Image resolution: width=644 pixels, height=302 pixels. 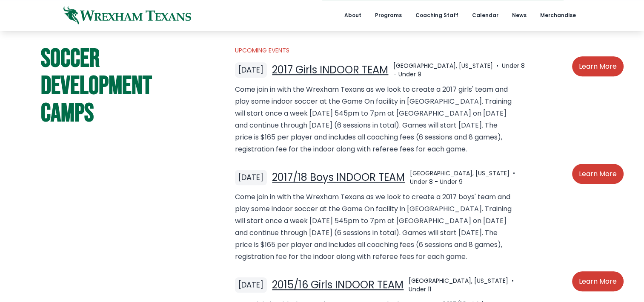 What do you see at coordinates (330, 69) in the screenshot?
I see `a: 2017 Girls INDOOR TEAM` at bounding box center [330, 69].